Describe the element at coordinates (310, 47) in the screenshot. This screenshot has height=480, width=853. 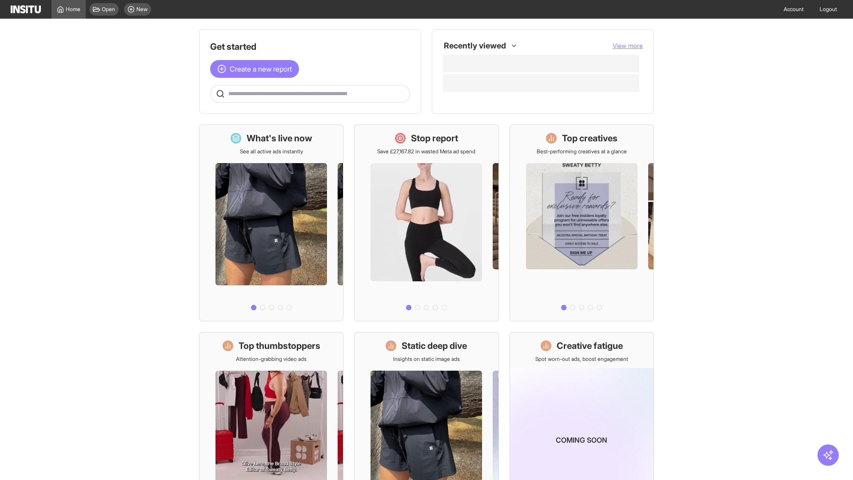
I see `h1: Get started` at that location.